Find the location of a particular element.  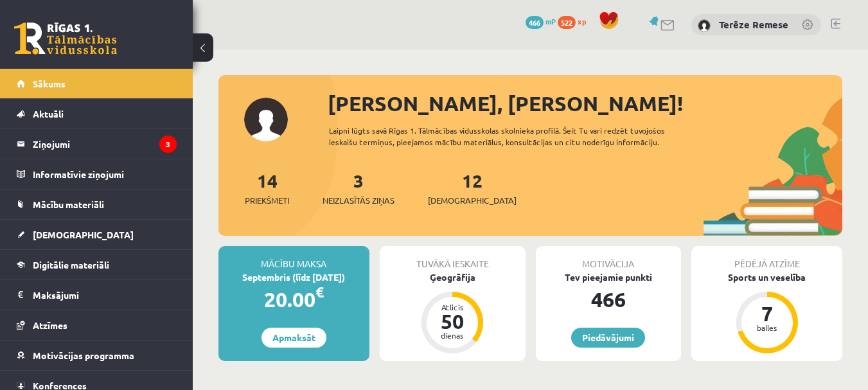

span: Mācību materiāli is located at coordinates (68, 204).